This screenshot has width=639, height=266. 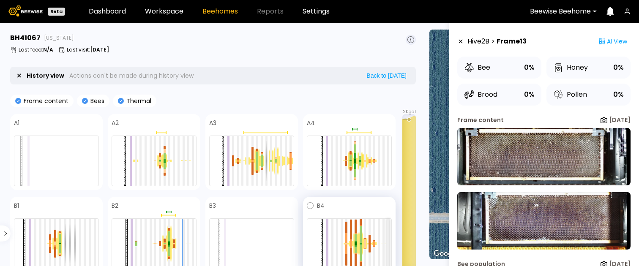 What do you see at coordinates (477, 68) in the screenshot?
I see `div: Bee` at bounding box center [477, 68].